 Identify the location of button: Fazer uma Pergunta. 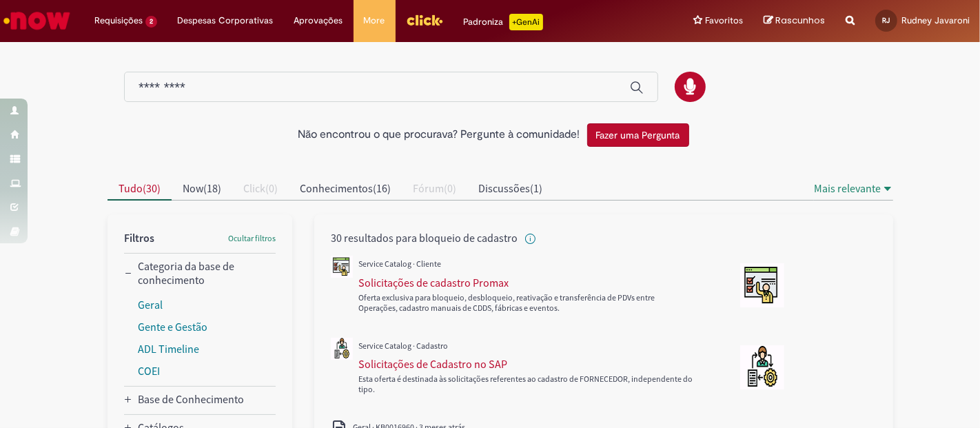
(638, 135).